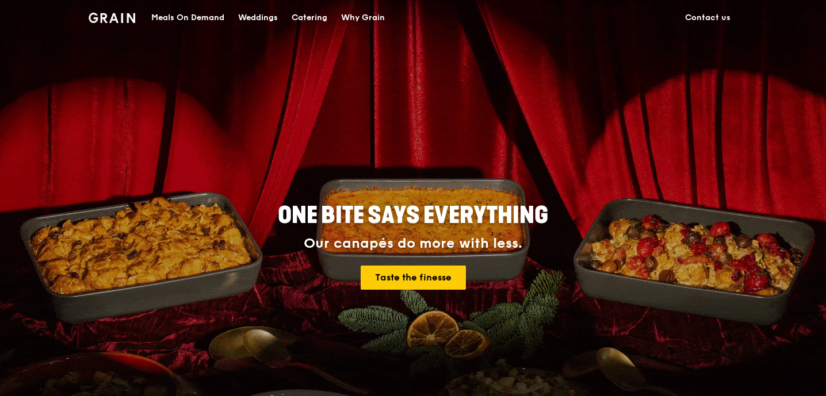 The width and height of the screenshot is (826, 396). I want to click on div: Catering, so click(310, 18).